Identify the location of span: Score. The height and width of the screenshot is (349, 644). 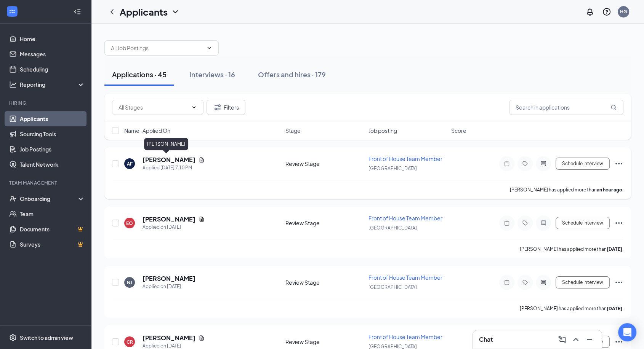
(459, 130).